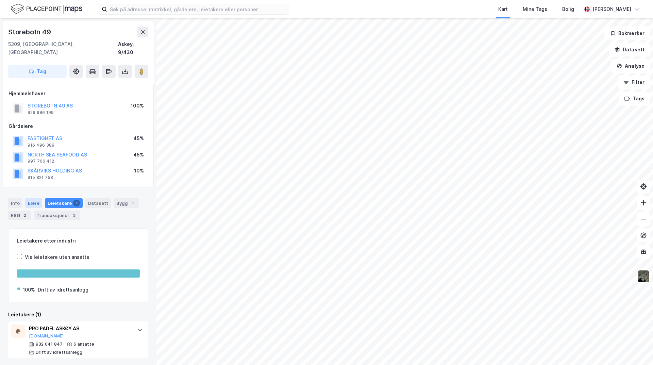 Image resolution: width=653 pixels, height=365 pixels. What do you see at coordinates (503, 9) in the screenshot?
I see `div: Kart` at bounding box center [503, 9].